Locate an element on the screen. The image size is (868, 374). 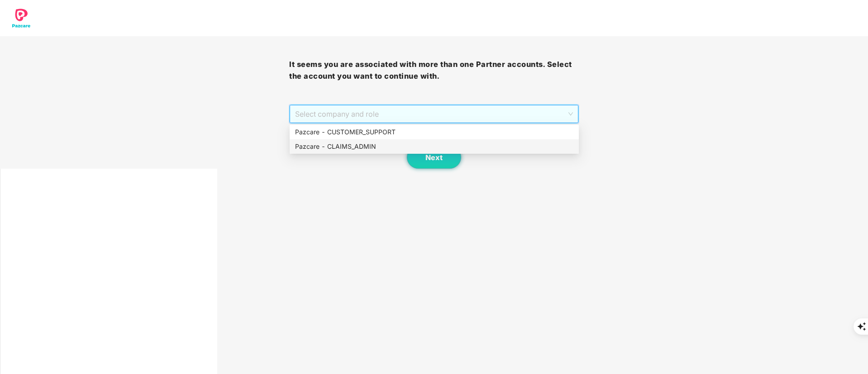
span: Select company and role is located at coordinates (433, 114).